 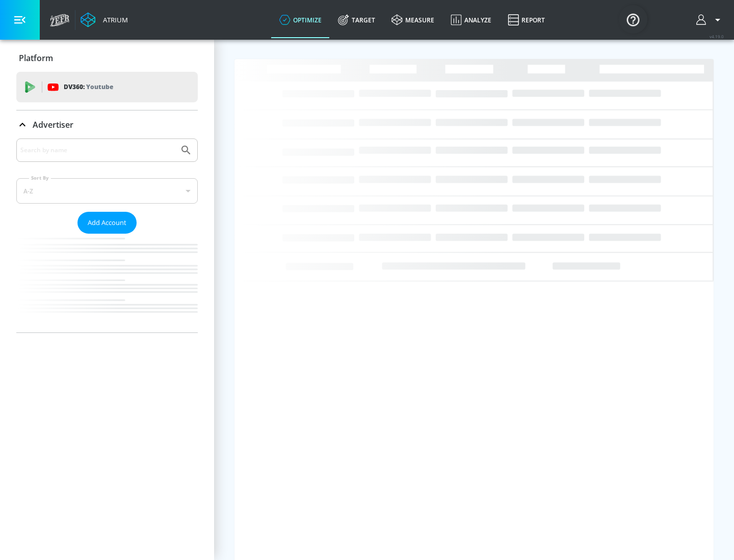 I want to click on span: v 4.19.0, so click(x=717, y=36).